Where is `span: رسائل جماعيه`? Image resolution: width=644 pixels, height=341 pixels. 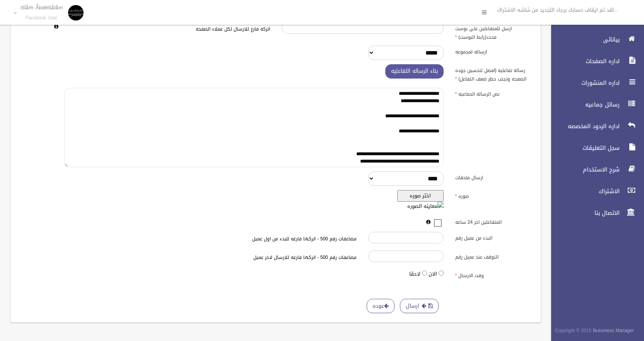
span: رسائل جماعيه is located at coordinates (583, 105).